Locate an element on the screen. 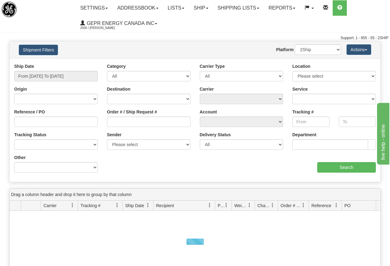 Image resolution: width=390 pixels, height=266 pixels. a: Reports is located at coordinates (282, 8).